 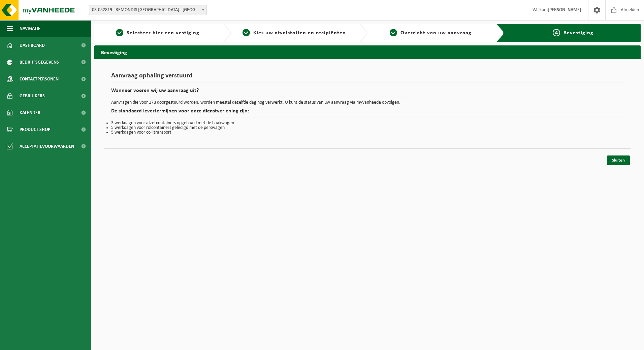 What do you see at coordinates (578, 33) in the screenshot?
I see `span: Bevestiging` at bounding box center [578, 33].